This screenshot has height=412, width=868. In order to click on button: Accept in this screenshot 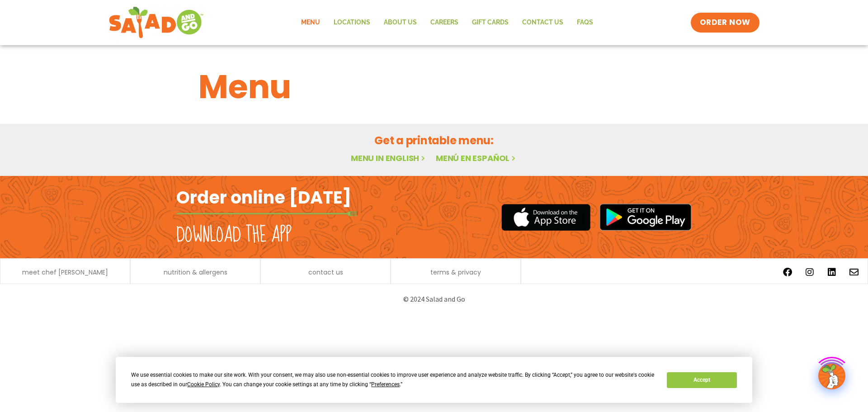, I will do `click(702, 380)`.